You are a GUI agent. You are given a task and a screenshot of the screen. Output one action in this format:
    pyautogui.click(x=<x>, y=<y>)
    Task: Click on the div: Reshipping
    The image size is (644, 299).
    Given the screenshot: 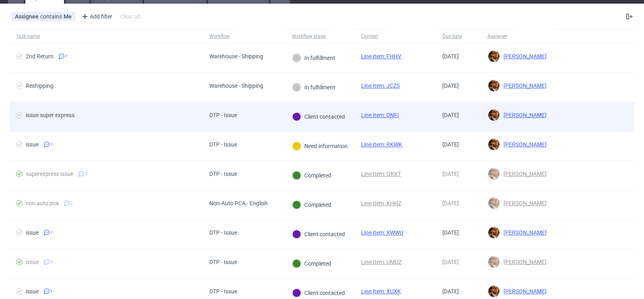 What is the action you would take?
    pyautogui.click(x=39, y=86)
    